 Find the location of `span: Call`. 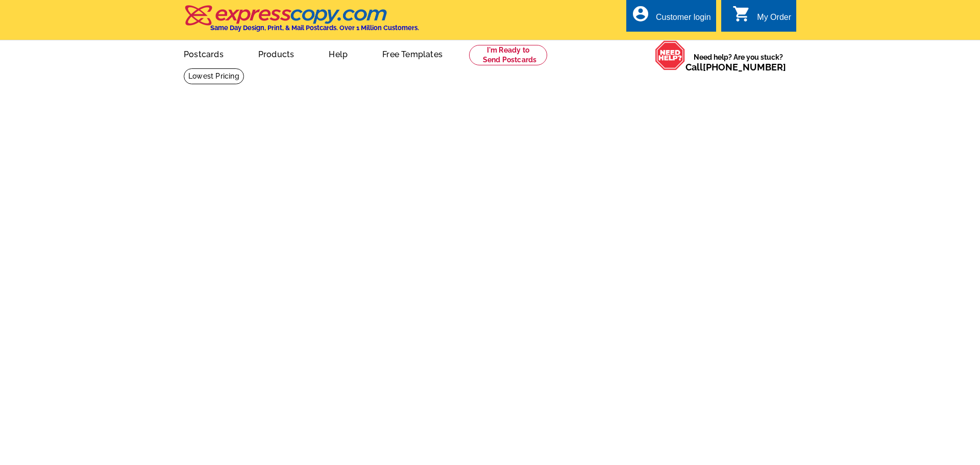

span: Call is located at coordinates (736, 67).